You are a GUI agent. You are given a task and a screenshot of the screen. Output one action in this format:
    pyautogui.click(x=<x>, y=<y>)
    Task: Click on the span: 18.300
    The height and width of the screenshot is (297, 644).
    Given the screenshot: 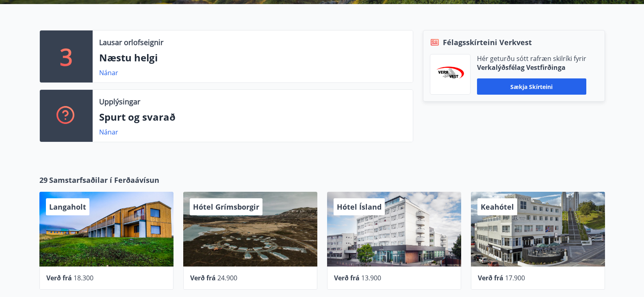 What is the action you would take?
    pyautogui.click(x=83, y=278)
    